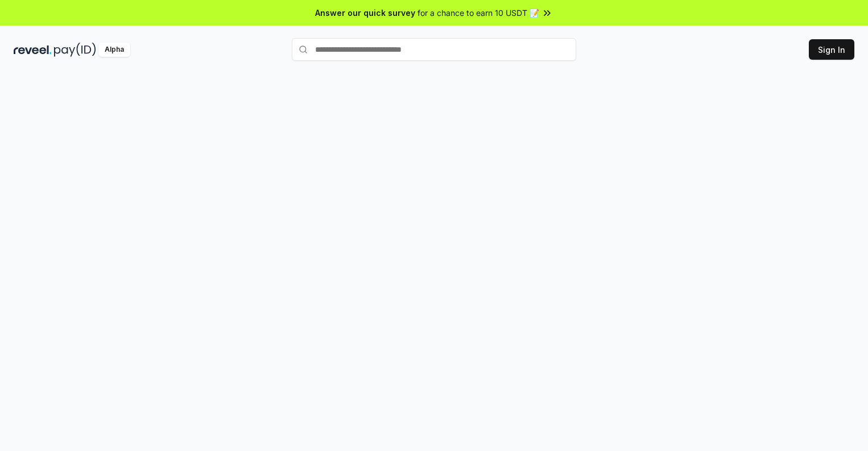  I want to click on button: Sign In, so click(832, 50).